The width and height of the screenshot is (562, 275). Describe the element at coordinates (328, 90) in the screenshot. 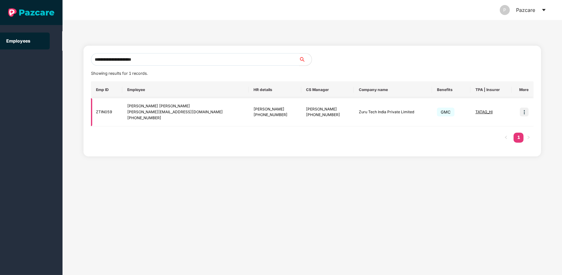

I see `th: CS Manager` at that location.